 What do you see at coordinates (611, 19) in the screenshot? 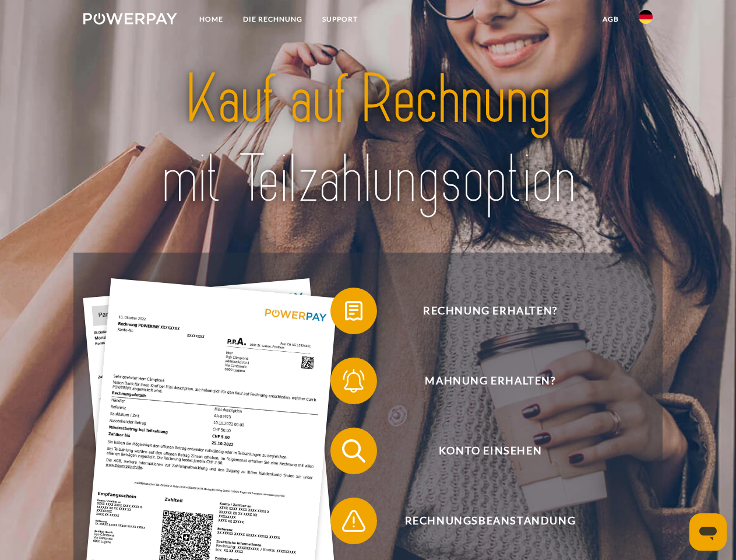
I see `a: agb` at bounding box center [611, 19].